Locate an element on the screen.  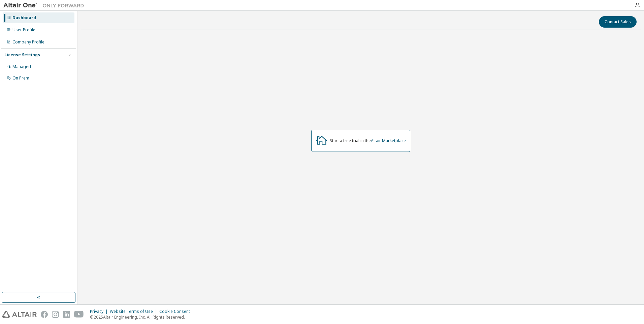
div: Website Terms of Use is located at coordinates (134, 312).